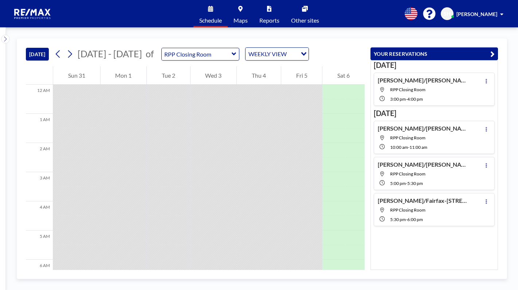 The height and width of the screenshot is (290, 518). I want to click on div: 1 AM, so click(39, 128).